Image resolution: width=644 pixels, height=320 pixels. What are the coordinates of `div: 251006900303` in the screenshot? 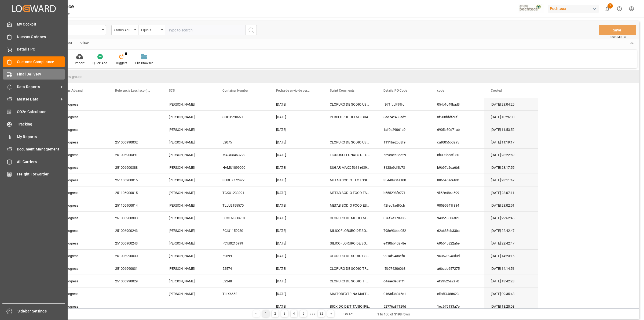 It's located at (135, 218).